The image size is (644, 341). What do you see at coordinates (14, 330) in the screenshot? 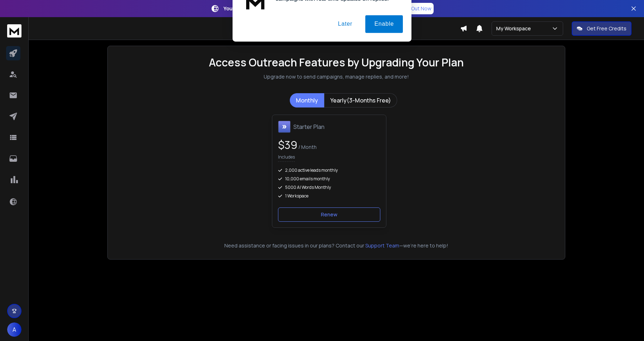
I see `span: A` at bounding box center [14, 330].